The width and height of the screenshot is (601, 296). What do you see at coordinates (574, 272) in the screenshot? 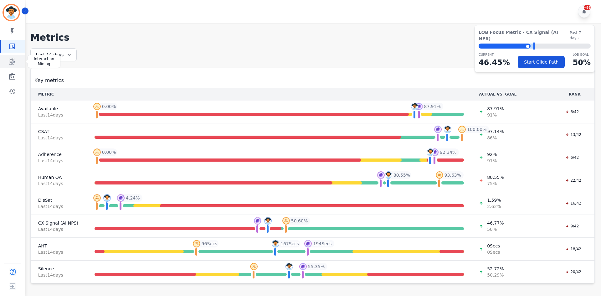
I see `div: 20/42` at bounding box center [574, 272].